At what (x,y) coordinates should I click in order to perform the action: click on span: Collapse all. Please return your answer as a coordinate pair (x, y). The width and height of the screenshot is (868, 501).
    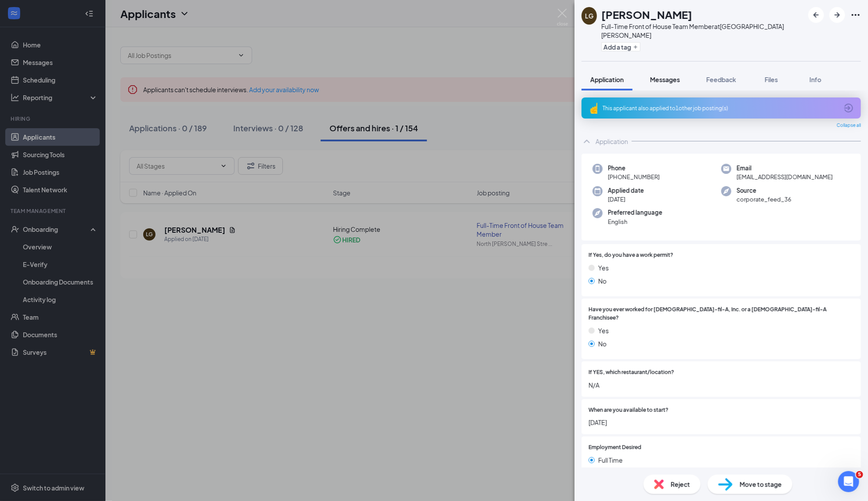
    Looking at the image, I should click on (848, 125).